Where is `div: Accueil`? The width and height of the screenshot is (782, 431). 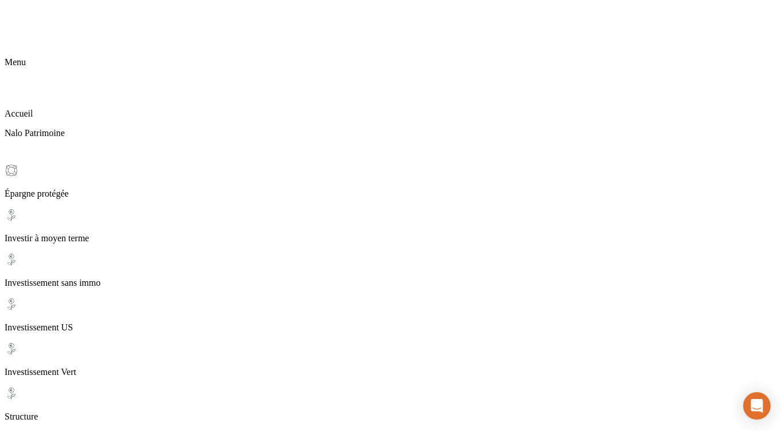
div: Accueil is located at coordinates (391, 101).